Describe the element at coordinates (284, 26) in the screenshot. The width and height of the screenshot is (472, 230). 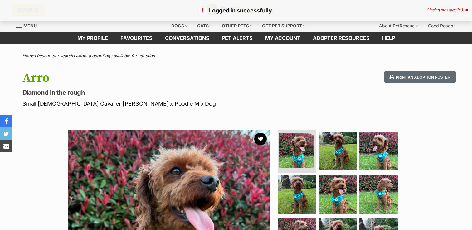
I see `div: Get pet support` at that location.